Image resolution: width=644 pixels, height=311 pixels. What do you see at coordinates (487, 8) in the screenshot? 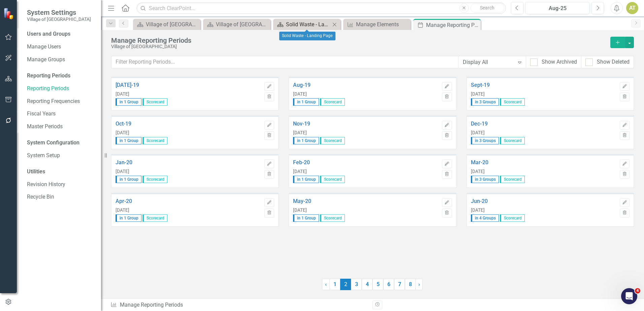
I see `button: Search` at bounding box center [487, 8].